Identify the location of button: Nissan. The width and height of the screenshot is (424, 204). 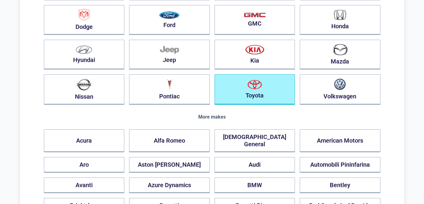
(84, 89).